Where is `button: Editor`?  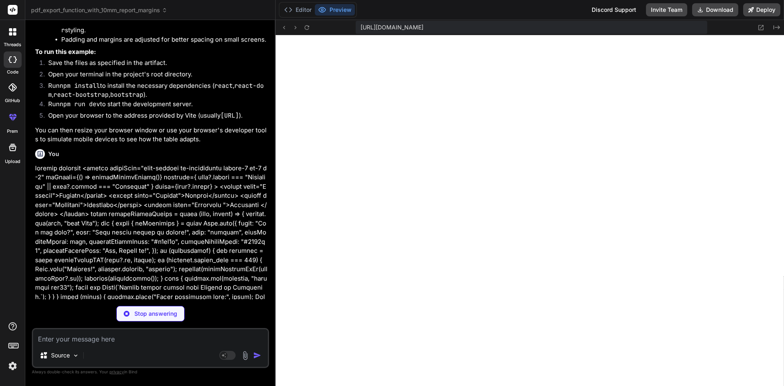 button: Editor is located at coordinates (298, 10).